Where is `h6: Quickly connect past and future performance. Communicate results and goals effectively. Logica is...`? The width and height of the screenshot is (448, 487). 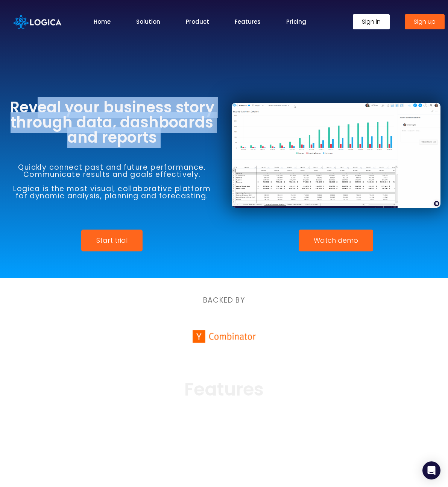
h6: Quickly connect past and future performance. Communicate results and goals effectively. Logica is... is located at coordinates (112, 181).